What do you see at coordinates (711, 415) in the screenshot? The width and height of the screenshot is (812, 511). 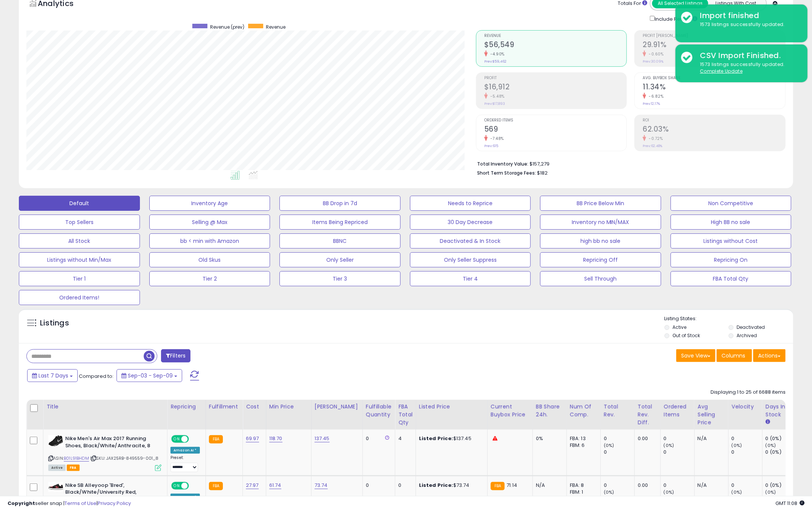 I see `div: Avg Selling Price` at bounding box center [711, 415].